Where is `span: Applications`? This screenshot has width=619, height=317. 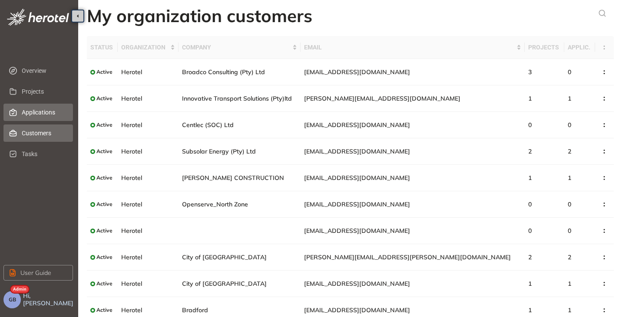
span: Applications is located at coordinates (44, 112).